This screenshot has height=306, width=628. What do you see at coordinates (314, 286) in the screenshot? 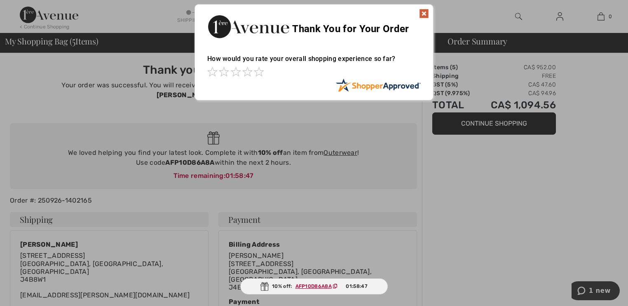
I see `div: 10% off:` at bounding box center [314, 286].